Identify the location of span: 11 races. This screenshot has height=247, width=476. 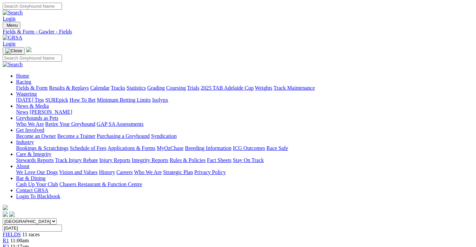
(31, 234).